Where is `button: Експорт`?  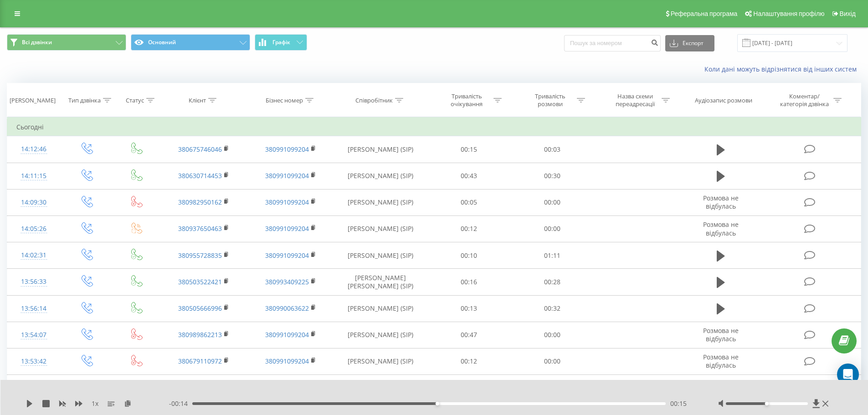 button: Експорт is located at coordinates (690, 44).